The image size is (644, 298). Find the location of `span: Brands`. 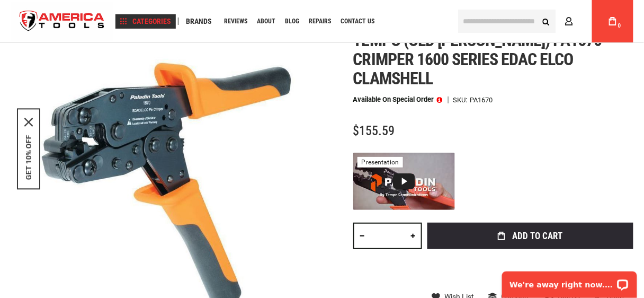

span: Brands is located at coordinates (199, 21).